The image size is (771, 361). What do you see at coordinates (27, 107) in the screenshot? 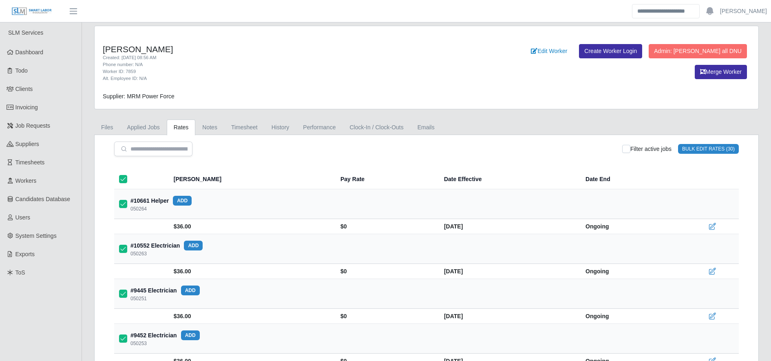
I see `span: Invoicing` at bounding box center [27, 107].